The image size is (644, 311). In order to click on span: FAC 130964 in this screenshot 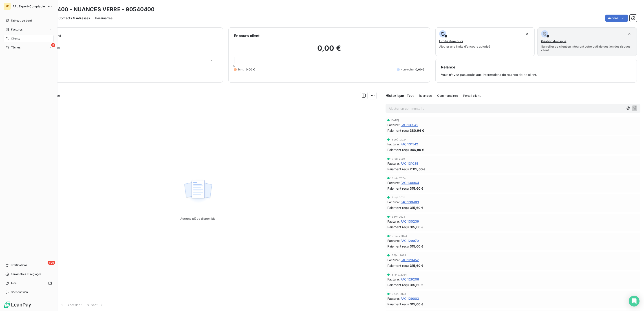, I will do `click(410, 183)`.